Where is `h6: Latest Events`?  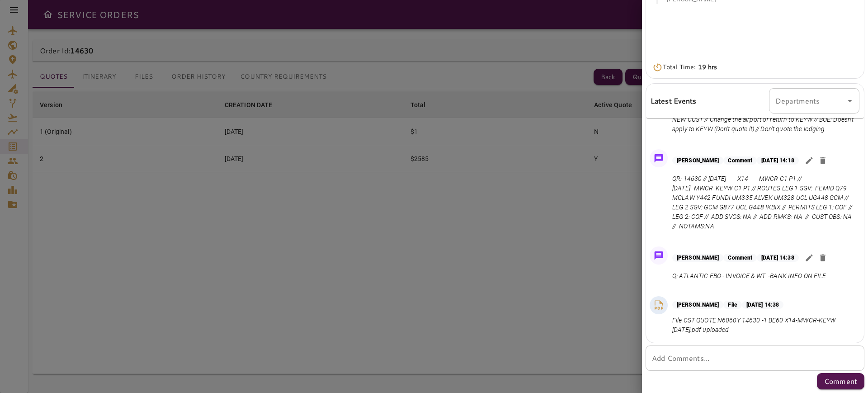
h6: Latest Events is located at coordinates (674, 101).